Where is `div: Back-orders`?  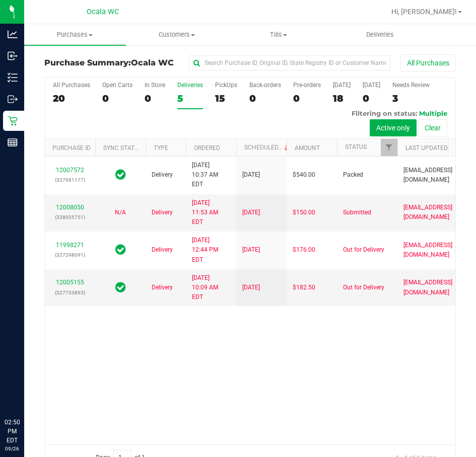
div: Back-orders is located at coordinates (265, 85).